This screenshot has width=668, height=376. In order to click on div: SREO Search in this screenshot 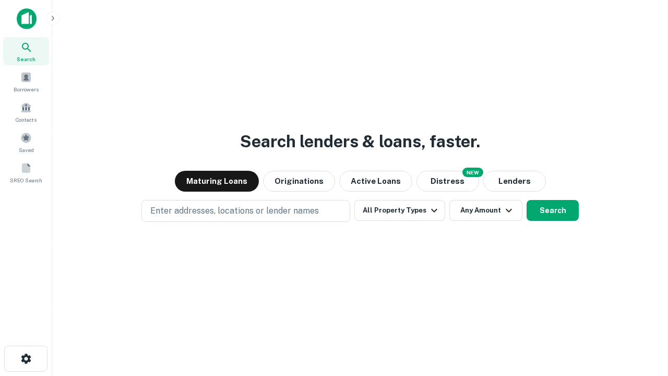, I will do `click(26, 172)`.